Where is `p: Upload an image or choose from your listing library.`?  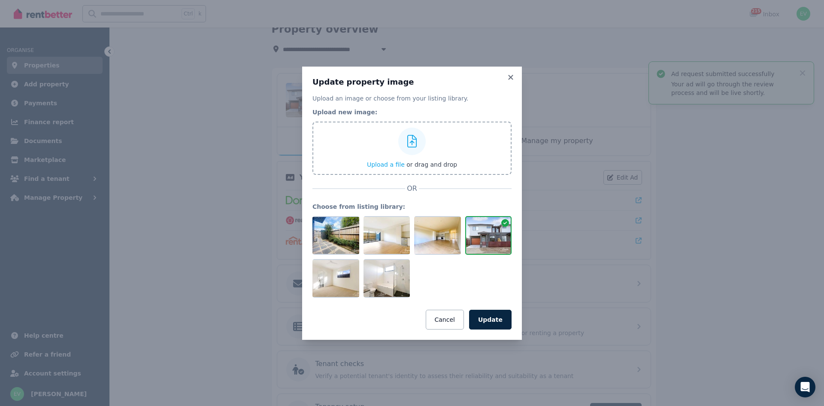 p: Upload an image or choose from your listing library. is located at coordinates (412, 98).